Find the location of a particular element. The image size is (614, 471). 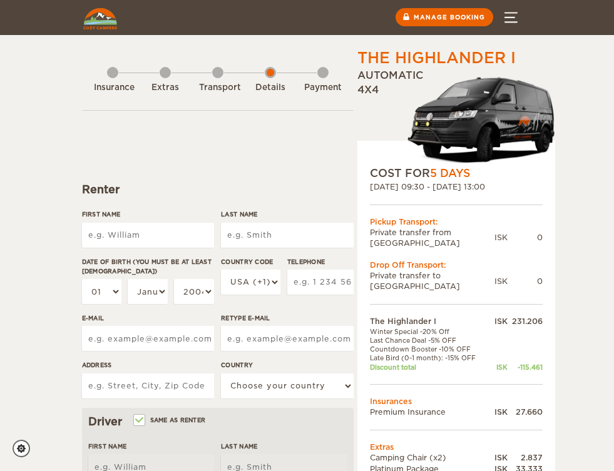

td: The Highlander I is located at coordinates (429, 321).